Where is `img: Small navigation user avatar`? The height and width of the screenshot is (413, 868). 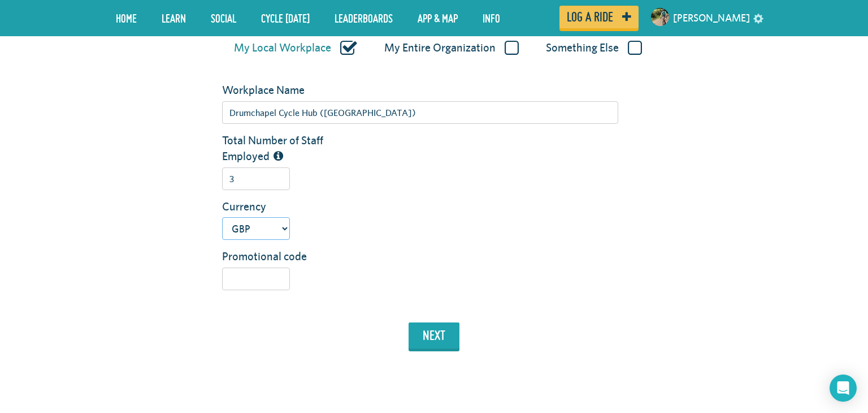 img: Small navigation user avatar is located at coordinates (660, 17).